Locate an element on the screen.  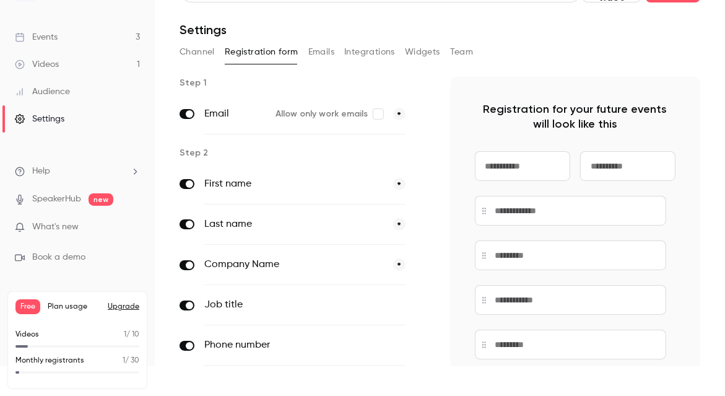
span: Book a demo is located at coordinates (59, 257).